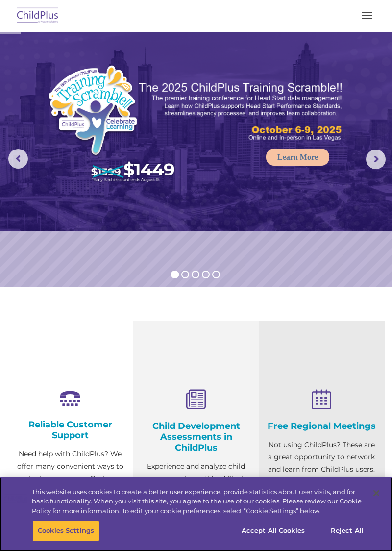  What do you see at coordinates (196, 437) in the screenshot?
I see `h4: Child Development Assessments in ChildPlus` at bounding box center [196, 437].